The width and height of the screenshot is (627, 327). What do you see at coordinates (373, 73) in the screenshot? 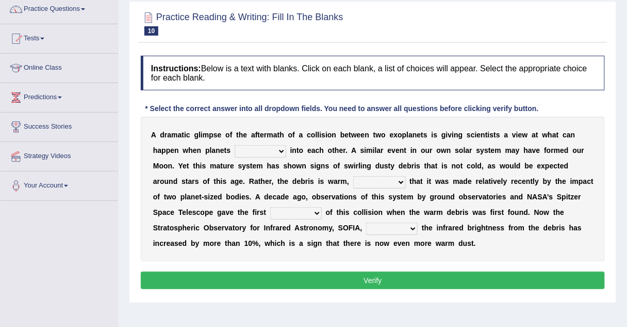
I see `h4: Below is a text with blanks. Click on each blank, a list of choices will appear. Select the appro...` at bounding box center [373, 73].